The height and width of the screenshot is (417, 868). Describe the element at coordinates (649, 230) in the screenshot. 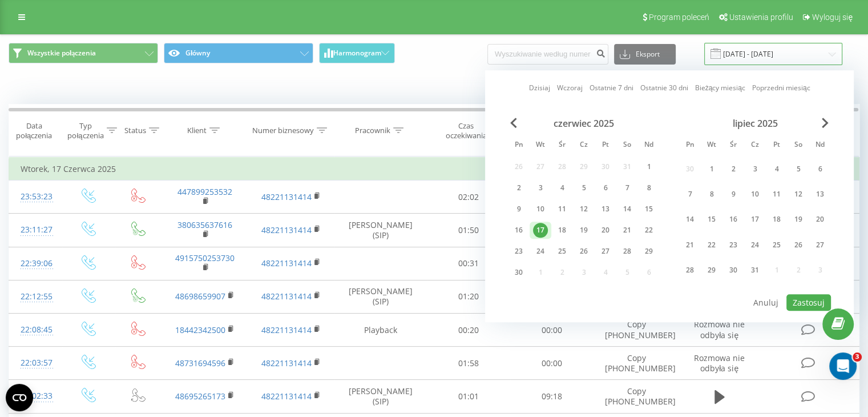

I see `div: 22` at that location.